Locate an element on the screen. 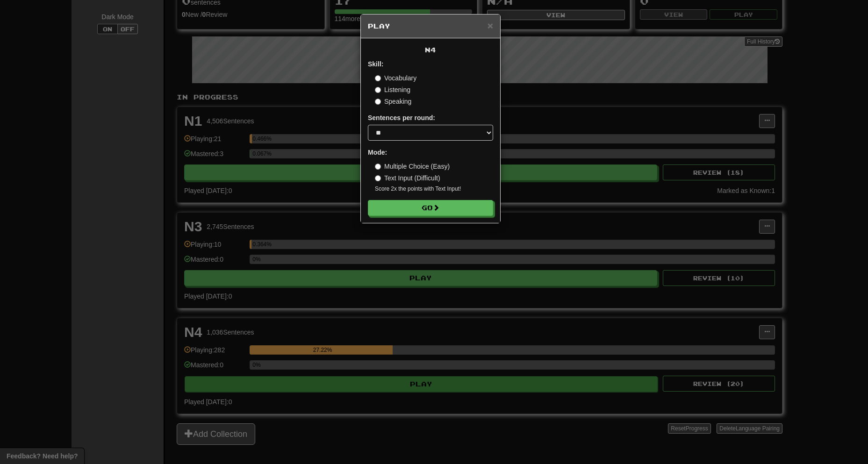  input: Multiple Choice (Easy) is located at coordinates (378, 166).